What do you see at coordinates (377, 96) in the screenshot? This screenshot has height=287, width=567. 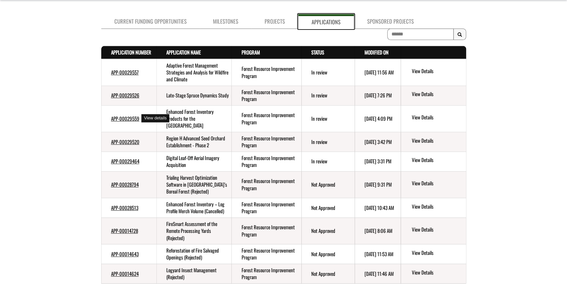 I see `td: 8/17/2025 7:26 PM` at bounding box center [377, 96].